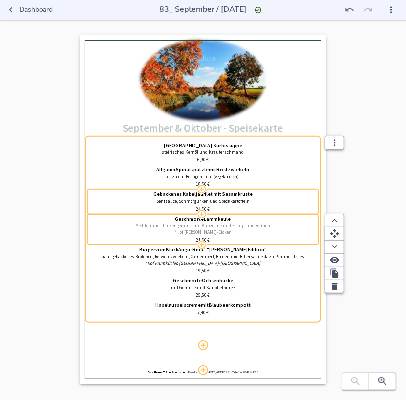  Describe the element at coordinates (257, 250) in the screenshot. I see `span: Edition"` at that location.